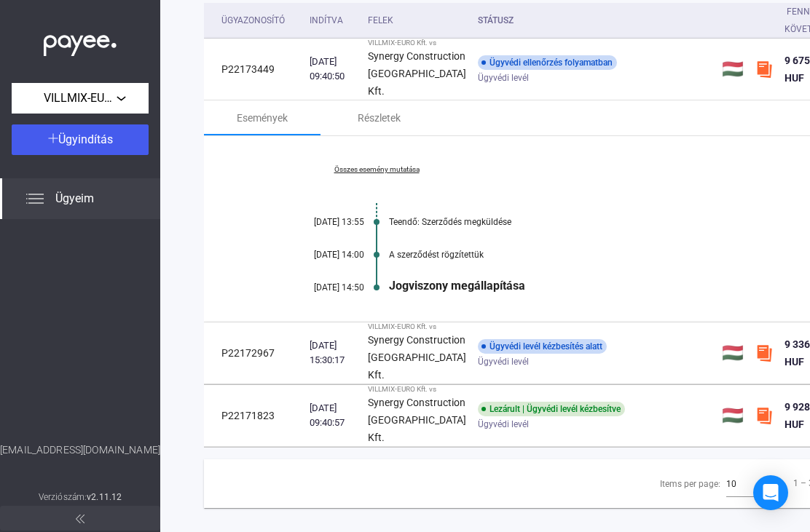  What do you see at coordinates (85, 139) in the screenshot?
I see `span: Ügyindítás` at bounding box center [85, 139].